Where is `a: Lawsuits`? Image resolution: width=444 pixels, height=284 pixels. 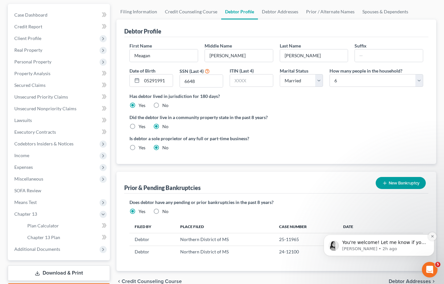 a: Lawsuits is located at coordinates (59, 120).